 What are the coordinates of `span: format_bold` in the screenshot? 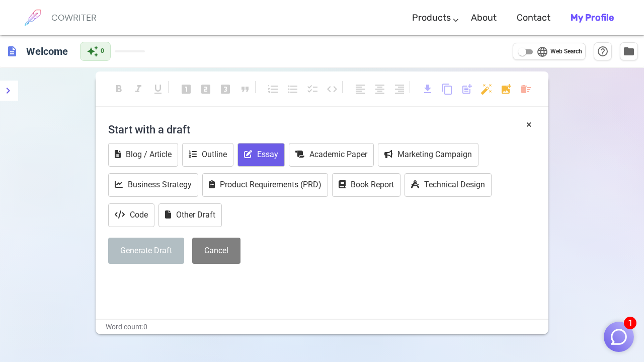 It's located at (119, 89).